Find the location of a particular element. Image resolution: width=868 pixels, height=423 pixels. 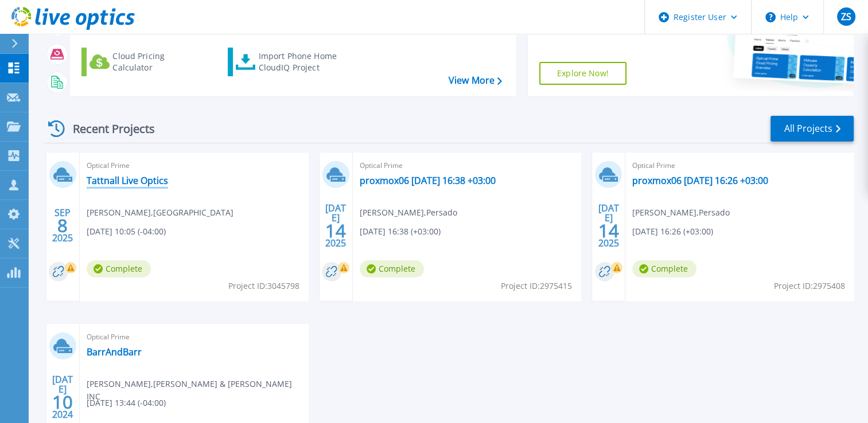

span: Project ID: 3045798 is located at coordinates (264, 286).